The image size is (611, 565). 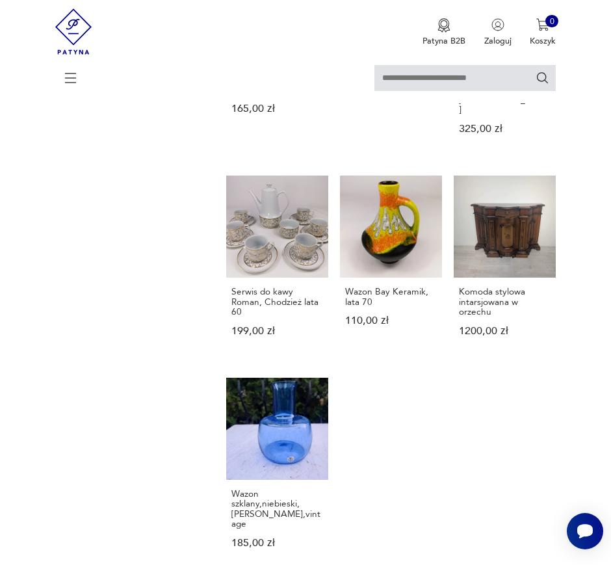 What do you see at coordinates (391, 99) in the screenshot?
I see `p: 519,00 zł` at bounding box center [391, 99].